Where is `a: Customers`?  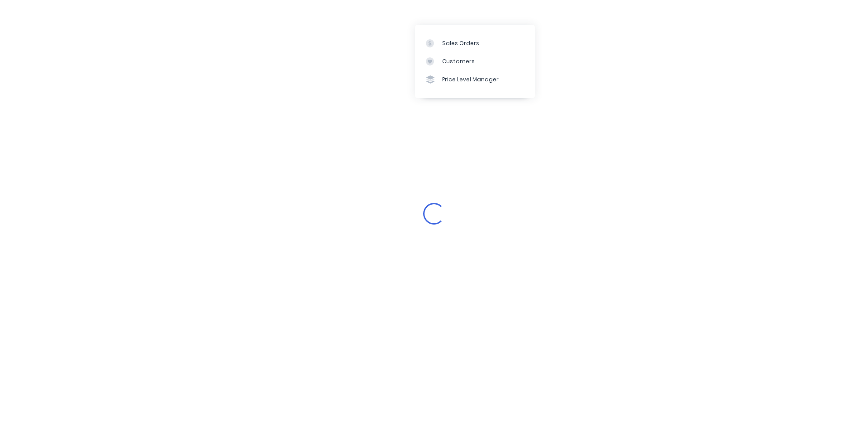 a: Customers is located at coordinates (474, 62).